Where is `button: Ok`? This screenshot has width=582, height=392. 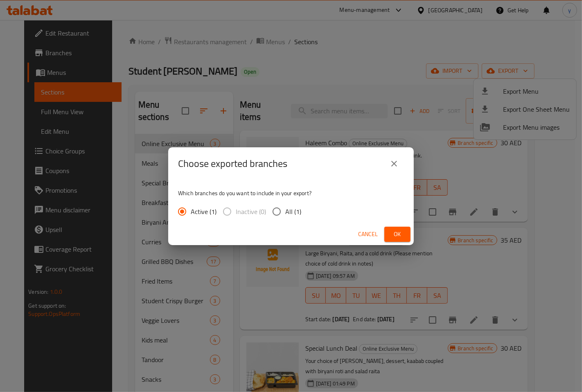 button: Ok is located at coordinates (398, 234).